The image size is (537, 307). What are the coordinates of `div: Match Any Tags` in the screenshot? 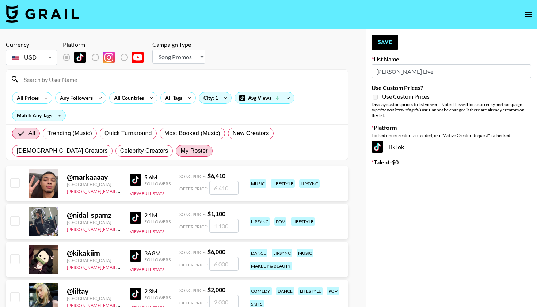 It's located at (39, 115).